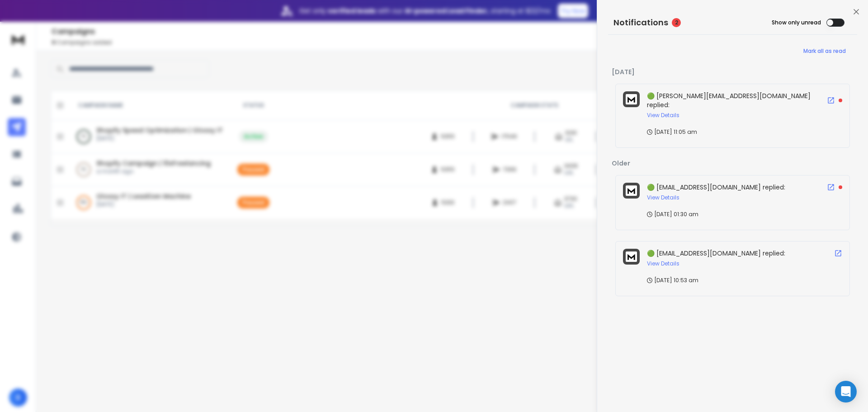 The width and height of the screenshot is (868, 412). I want to click on span: Mark all as read, so click(825, 51).